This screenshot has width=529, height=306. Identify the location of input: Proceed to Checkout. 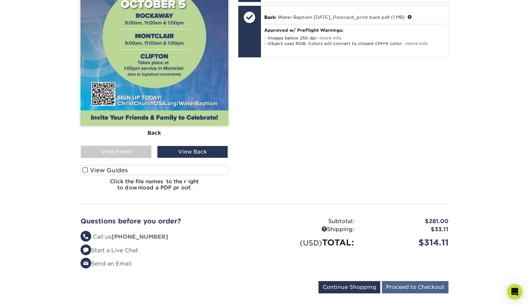
(415, 287).